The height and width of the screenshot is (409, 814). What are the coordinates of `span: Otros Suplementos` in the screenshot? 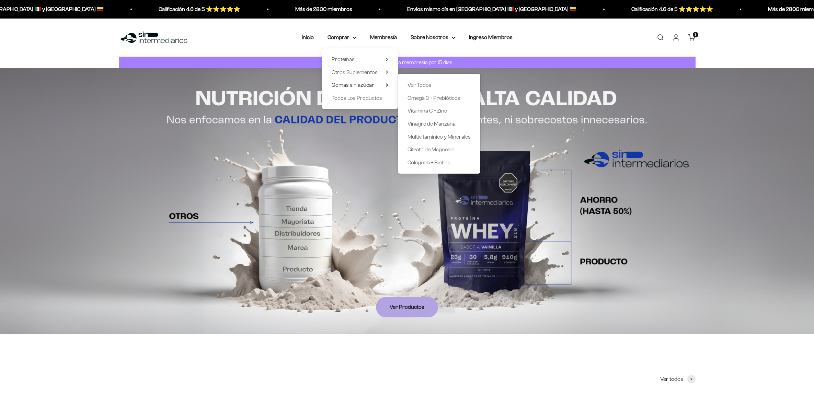 It's located at (355, 72).